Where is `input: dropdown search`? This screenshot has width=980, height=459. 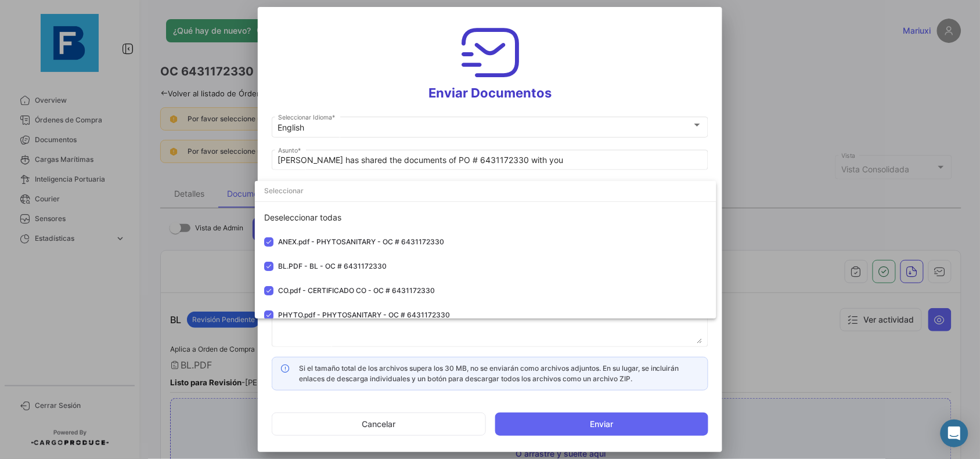
input: dropdown search is located at coordinates (485, 191).